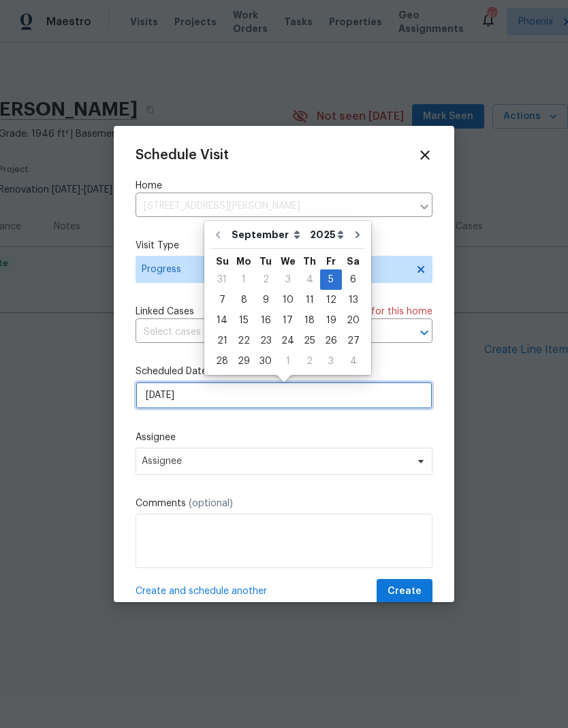 The width and height of the screenshot is (568, 728). Describe the element at coordinates (244, 300) in the screenshot. I see `div: 8` at that location.